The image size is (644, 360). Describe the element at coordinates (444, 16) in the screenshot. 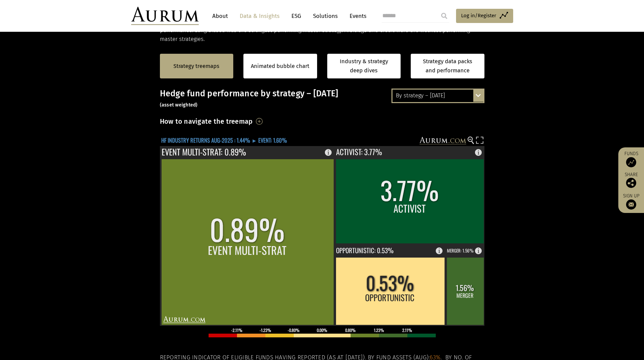

I see `input: Submit` at that location.